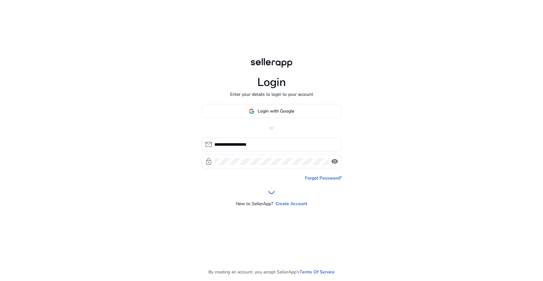 This screenshot has width=543, height=281. I want to click on p: New to SellerApp?, so click(254, 203).